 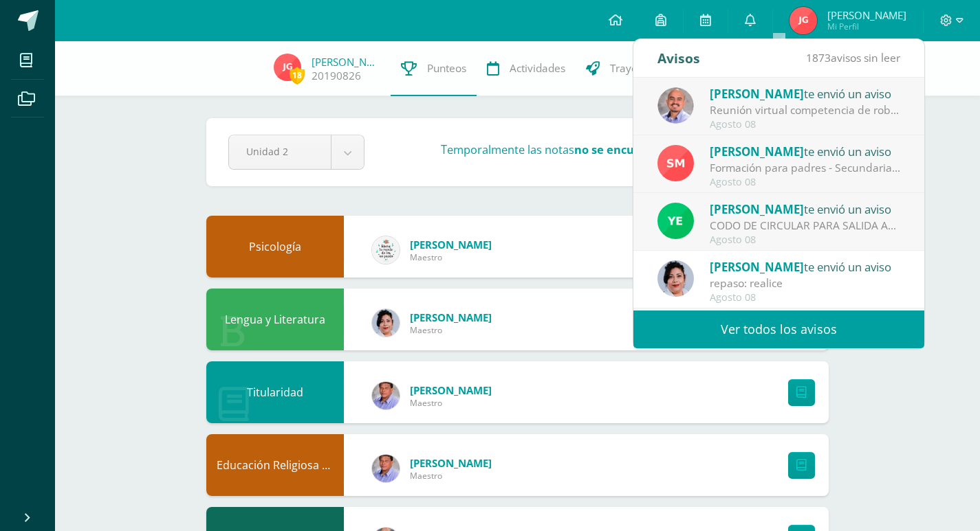 I want to click on img: f4ddca51a09d81af1cee46ad6847c426.png, so click(x=675, y=105).